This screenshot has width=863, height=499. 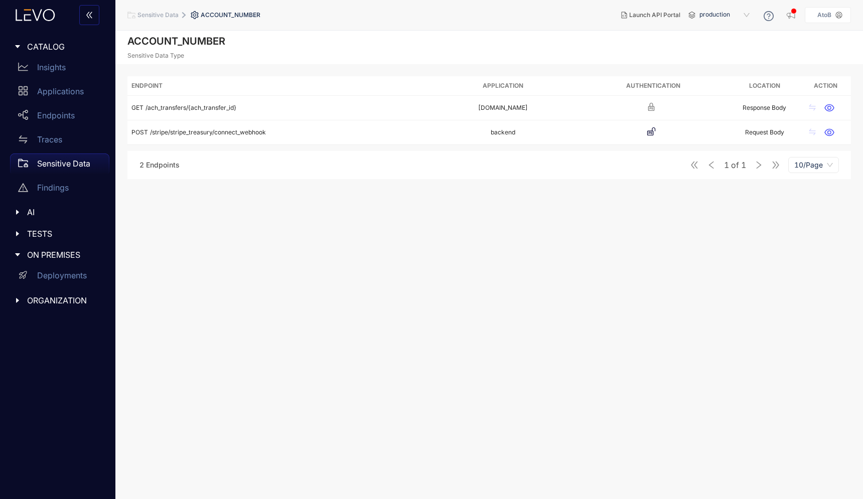 I want to click on p: Traces, so click(x=50, y=140).